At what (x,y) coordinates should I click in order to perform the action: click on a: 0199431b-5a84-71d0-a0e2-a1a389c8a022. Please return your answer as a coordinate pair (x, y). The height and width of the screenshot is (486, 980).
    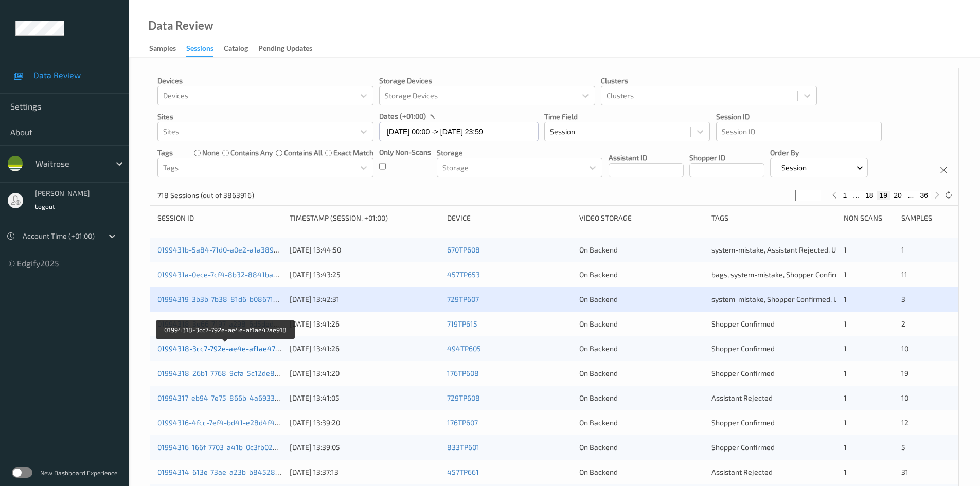
    Looking at the image, I should click on (228, 250).